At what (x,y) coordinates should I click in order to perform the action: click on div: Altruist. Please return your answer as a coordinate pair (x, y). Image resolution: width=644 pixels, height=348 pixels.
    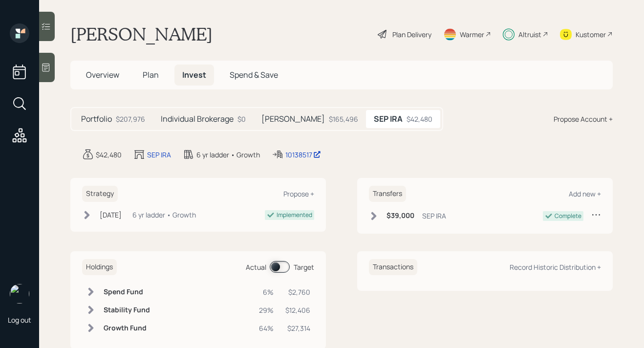
    Looking at the image, I should click on (530, 34).